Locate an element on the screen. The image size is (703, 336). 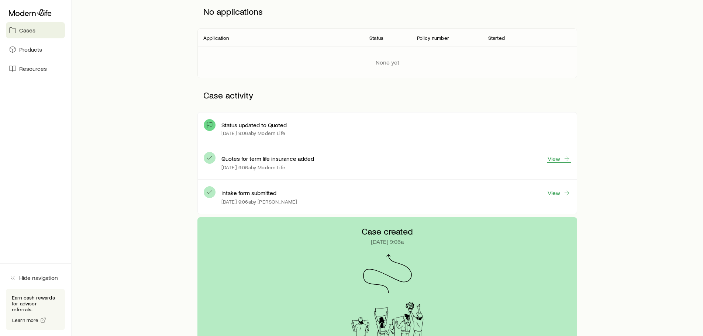
span: Hide navigation is located at coordinates (38, 278).